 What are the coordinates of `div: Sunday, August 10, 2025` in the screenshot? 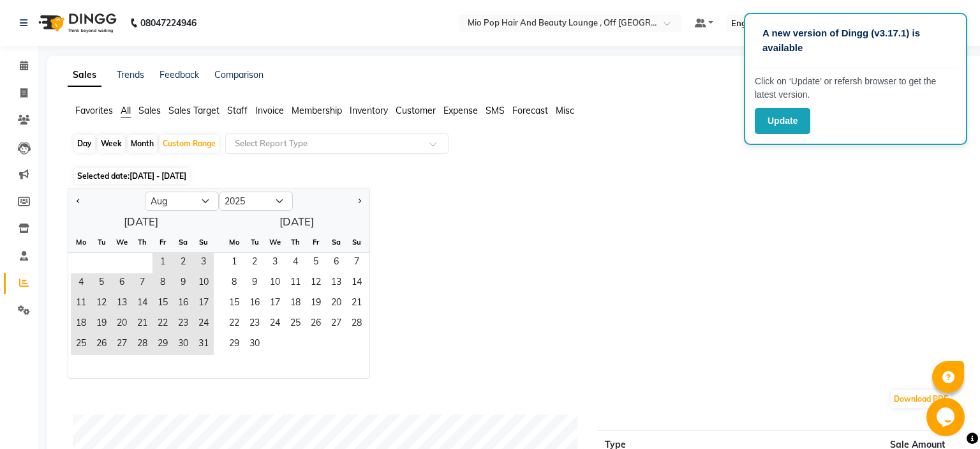 It's located at (204, 283).